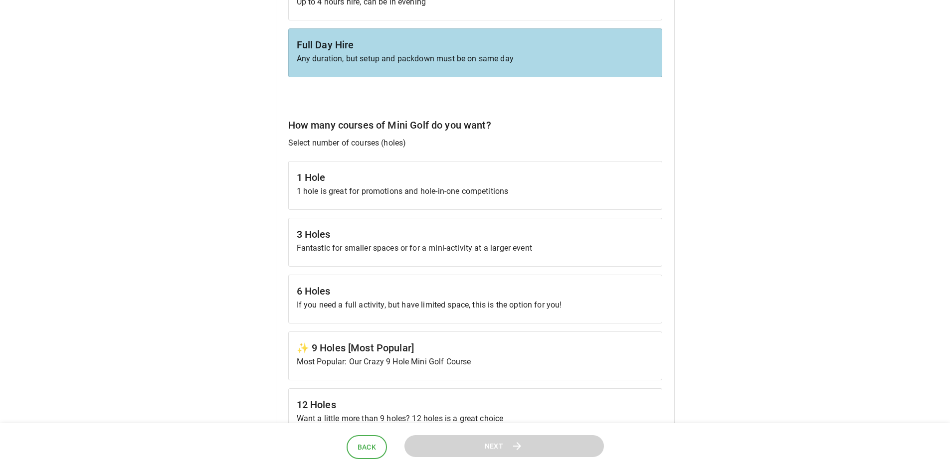 This screenshot has width=950, height=471. What do you see at coordinates (475, 362) in the screenshot?
I see `p: Most Popular: Our Crazy 9 Hole Mini Golf Course` at bounding box center [475, 362].